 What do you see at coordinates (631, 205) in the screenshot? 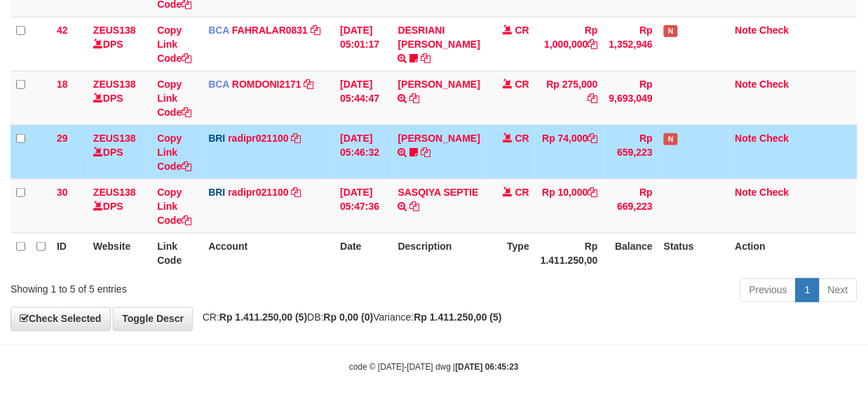
I see `td: Rp 669,223` at bounding box center [631, 205].